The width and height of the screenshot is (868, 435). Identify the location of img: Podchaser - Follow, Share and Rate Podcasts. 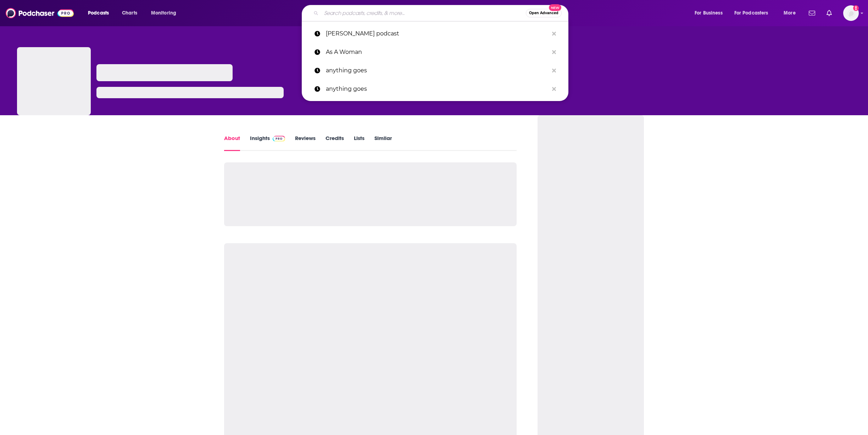
(40, 13).